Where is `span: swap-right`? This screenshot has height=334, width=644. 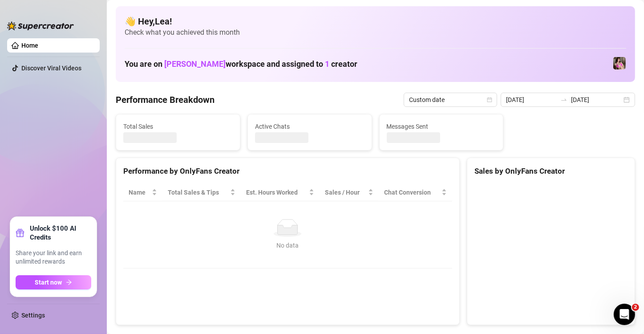
span: swap-right is located at coordinates (564, 100).